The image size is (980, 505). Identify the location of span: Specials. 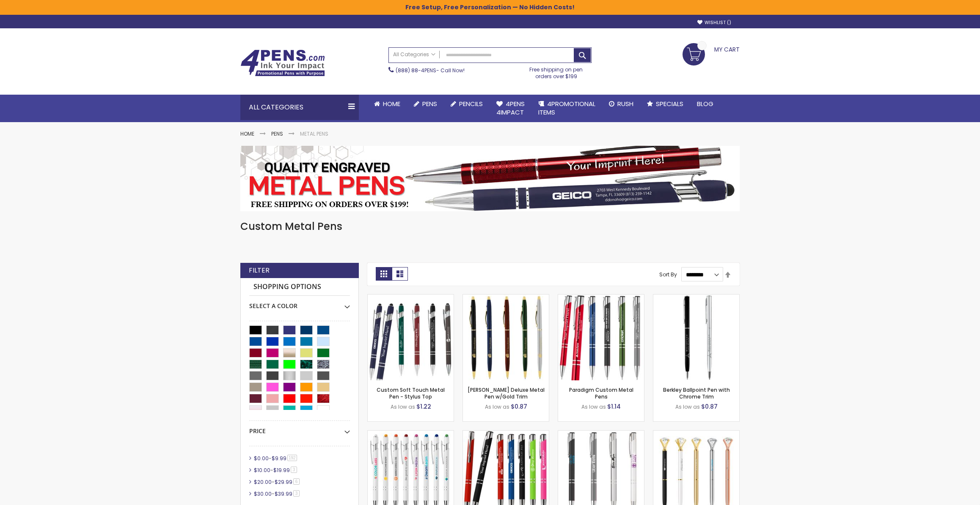
(670, 104).